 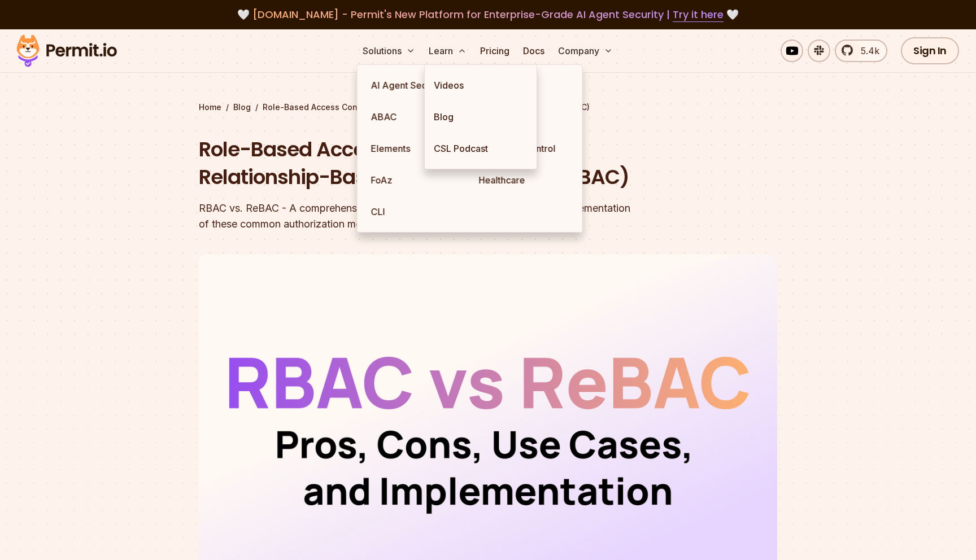 What do you see at coordinates (416, 86) in the screenshot?
I see `a: AI Agent Security` at bounding box center [416, 86].